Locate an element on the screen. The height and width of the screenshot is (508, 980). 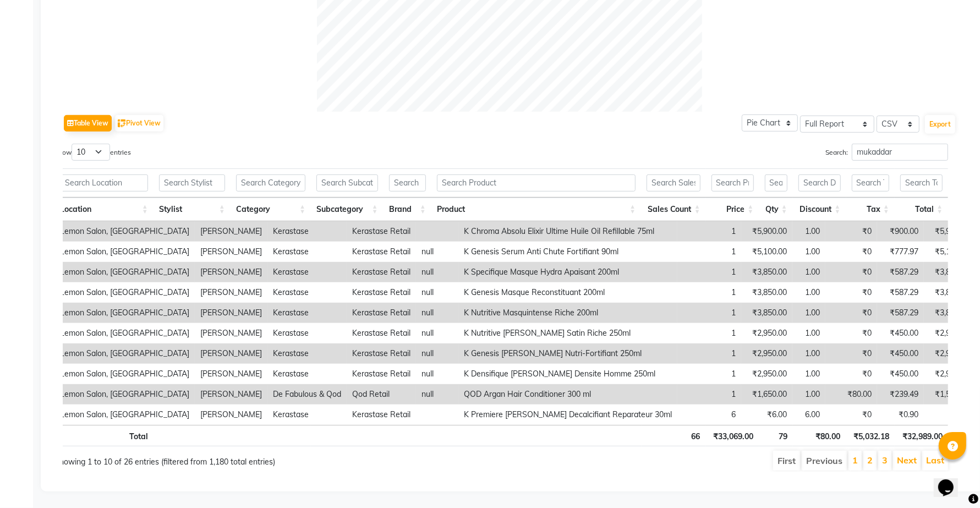
th: Qty: activate to sort column ascending is located at coordinates (776, 209).